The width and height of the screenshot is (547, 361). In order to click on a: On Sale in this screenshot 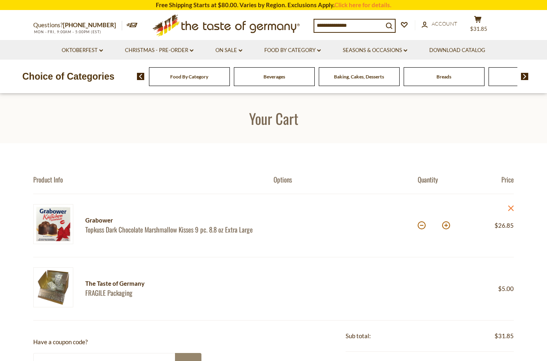, I will do `click(229, 50)`.